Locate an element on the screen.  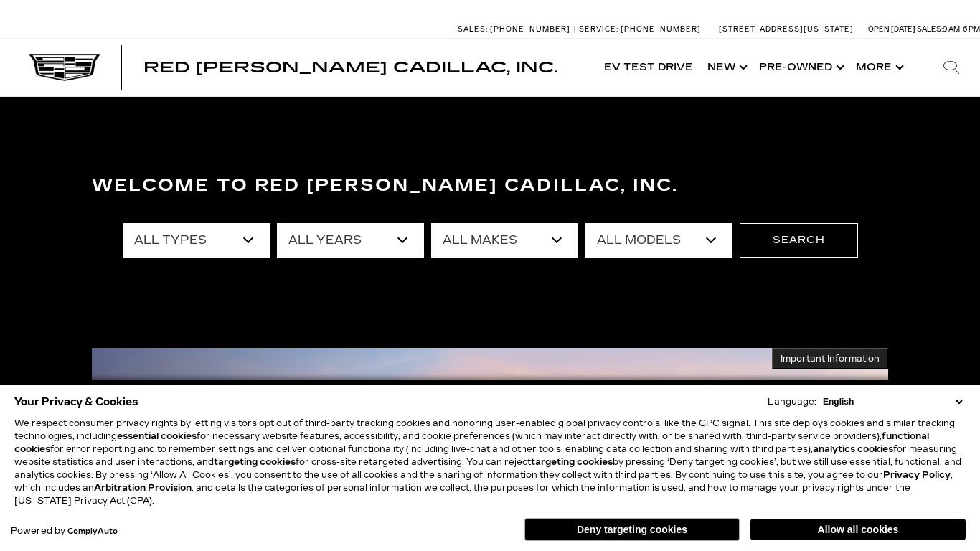
strong: essential cookies is located at coordinates (156, 436).